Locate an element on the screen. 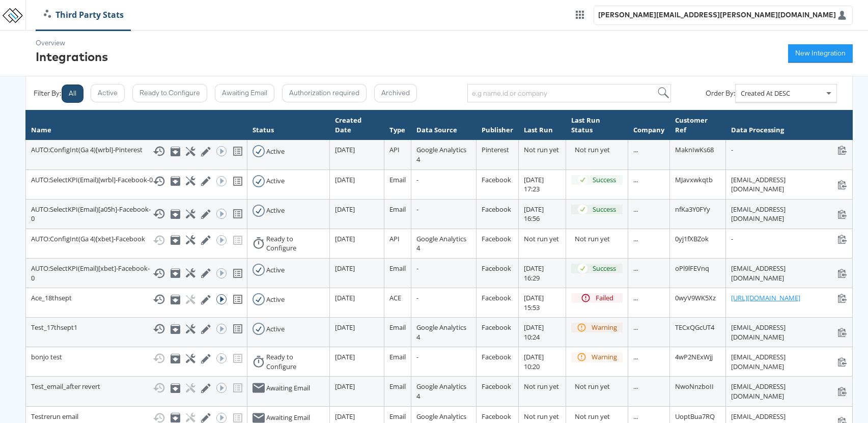  span: 0yj1fXBZok is located at coordinates (692, 239).